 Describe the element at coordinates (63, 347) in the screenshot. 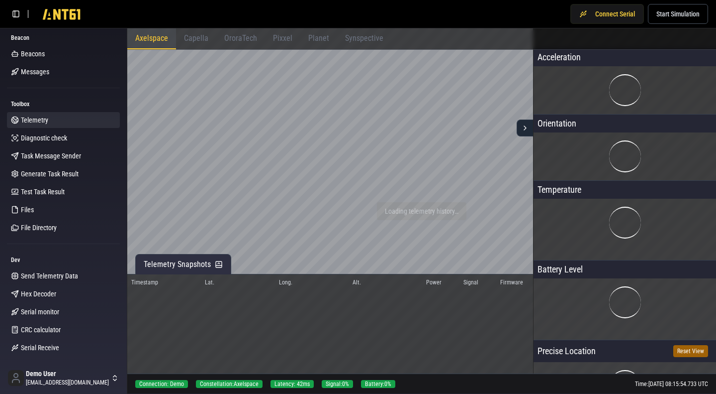

I see `a: Serial Receive` at that location.